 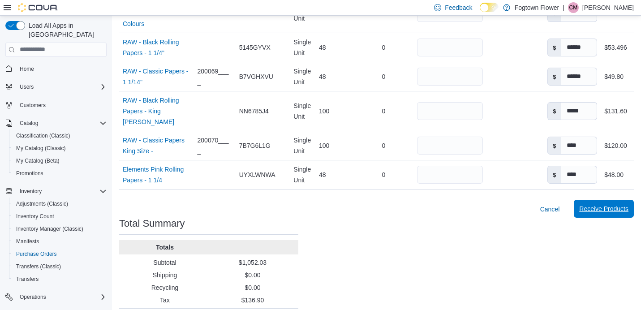 What do you see at coordinates (43, 136) in the screenshot?
I see `a: Classification (Classic)` at bounding box center [43, 136].